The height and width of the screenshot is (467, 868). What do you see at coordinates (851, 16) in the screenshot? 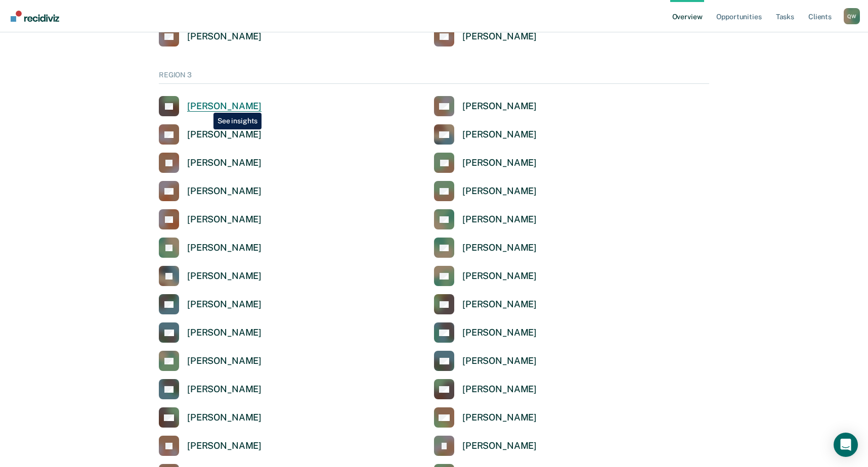
I see `div: Q W` at bounding box center [851, 16].